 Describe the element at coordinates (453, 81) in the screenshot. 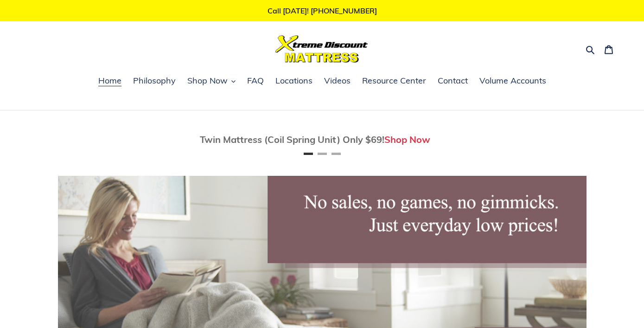

I see `a: Contact` at that location.